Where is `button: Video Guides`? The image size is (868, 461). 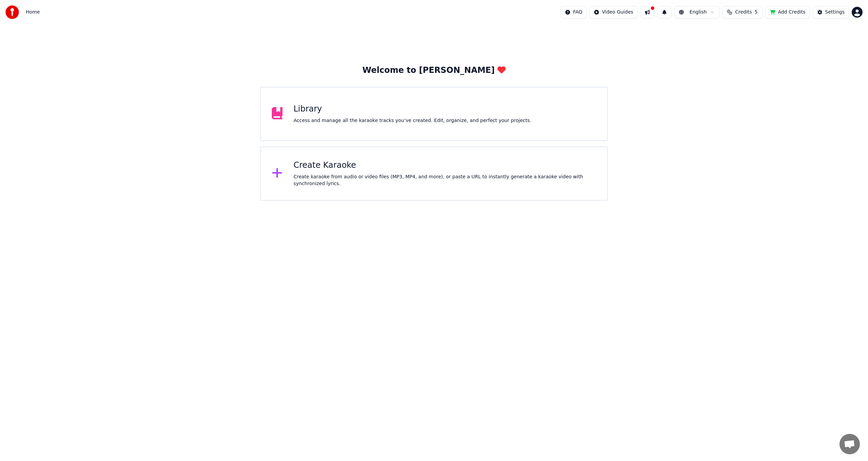
button: Video Guides is located at coordinates (614, 13).